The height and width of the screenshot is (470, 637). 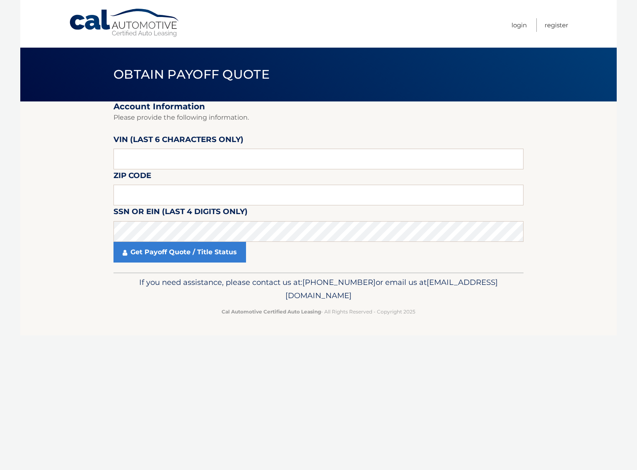 I want to click on span: Obtain Payoff Quote, so click(x=191, y=74).